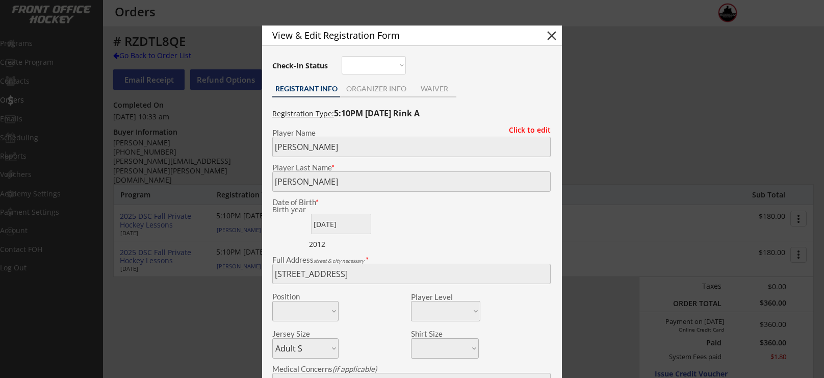  Describe the element at coordinates (412, 369) in the screenshot. I see `div: Medical Concerns` at that location.